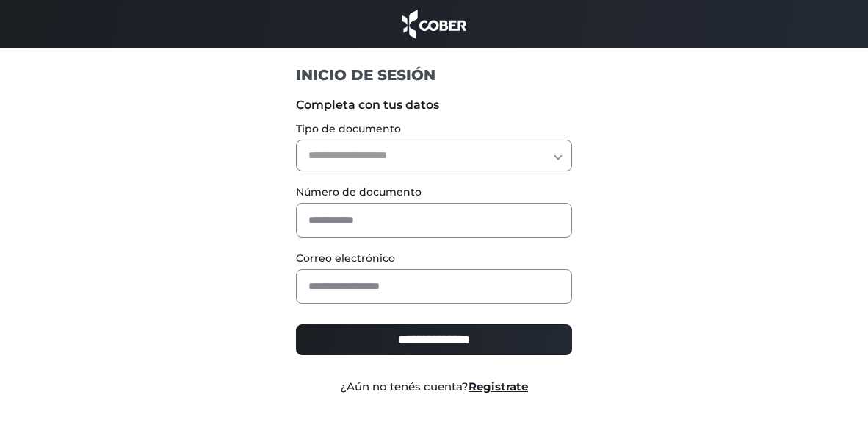  What do you see at coordinates (434, 75) in the screenshot?
I see `h1: INICIO DE SESIÓN` at bounding box center [434, 75].